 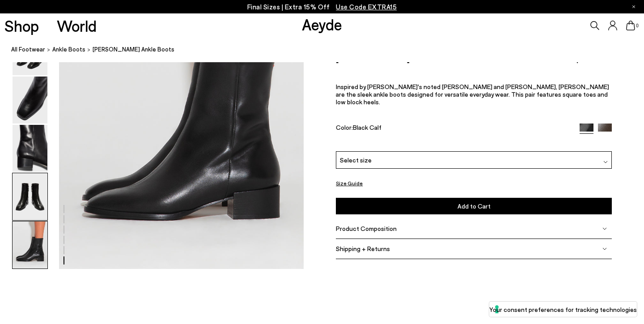 What do you see at coordinates (366, 7) in the screenshot?
I see `span: Navigate to /collections/ss25-final-sizes` at bounding box center [366, 7].